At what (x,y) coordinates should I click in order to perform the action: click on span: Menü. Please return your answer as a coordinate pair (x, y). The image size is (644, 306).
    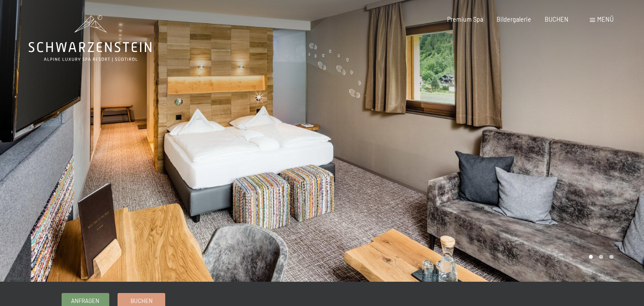
    Looking at the image, I should click on (605, 19).